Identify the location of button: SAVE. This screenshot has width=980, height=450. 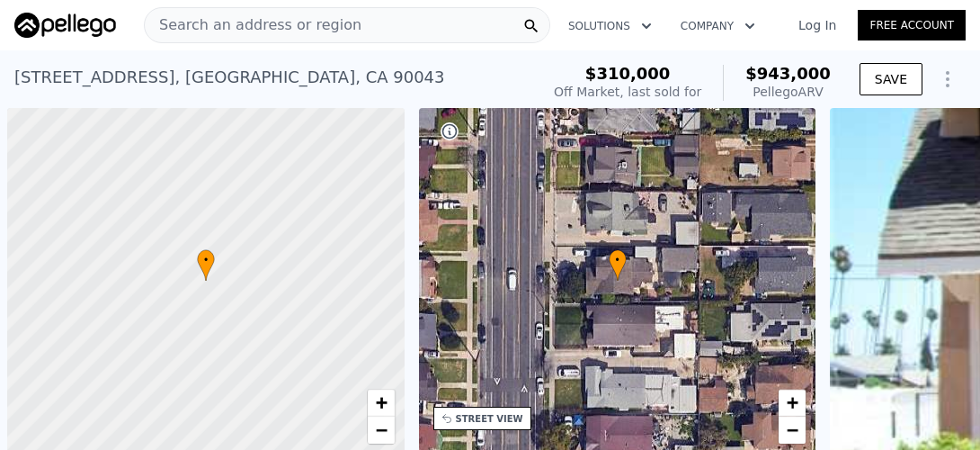
(891, 80).